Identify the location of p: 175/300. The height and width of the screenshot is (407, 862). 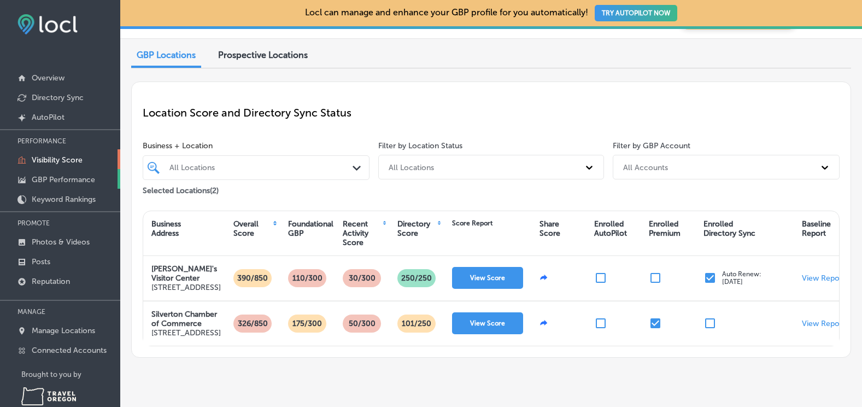
(307, 323).